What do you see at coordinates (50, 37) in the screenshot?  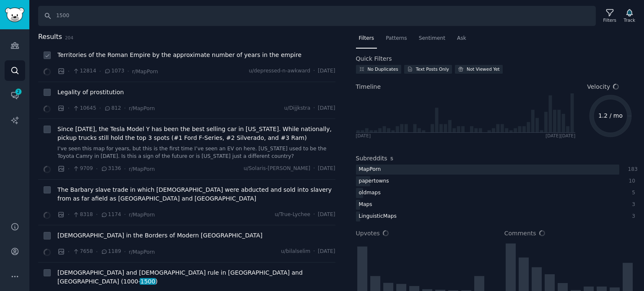 I see `span: Results` at bounding box center [50, 37].